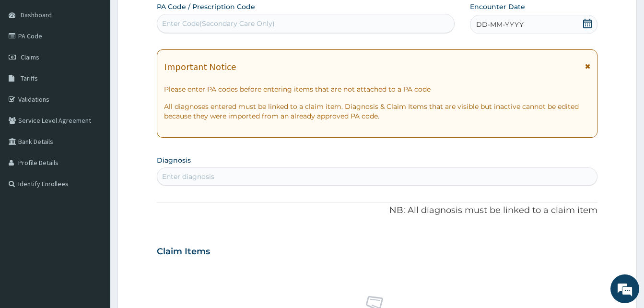  Describe the element at coordinates (28, 60) in the screenshot. I see `img: d_794563401_company_1708531726252_794563401` at that location.